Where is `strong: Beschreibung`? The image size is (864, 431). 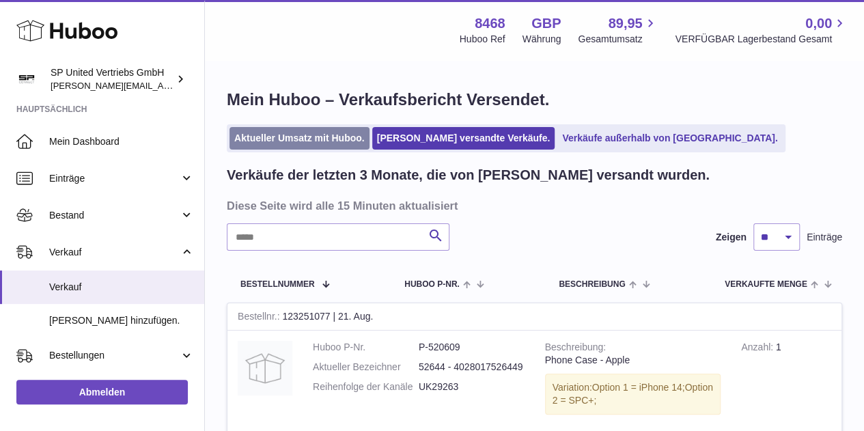
strong: Beschreibung is located at coordinates (576, 348).